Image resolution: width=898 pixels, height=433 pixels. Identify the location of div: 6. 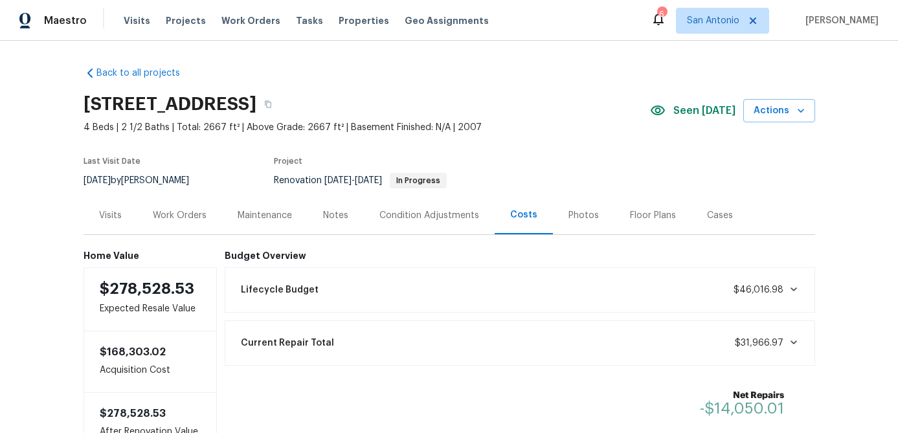
(662, 14).